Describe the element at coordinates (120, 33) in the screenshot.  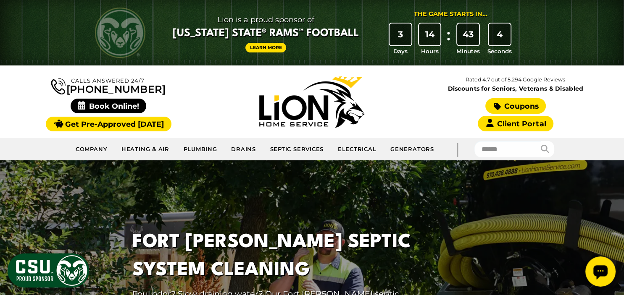
I see `img: CSU Rams logo` at that location.